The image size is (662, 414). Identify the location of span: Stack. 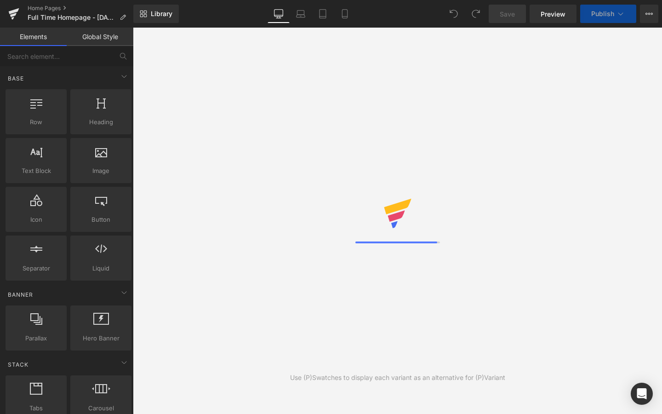
(18, 364).